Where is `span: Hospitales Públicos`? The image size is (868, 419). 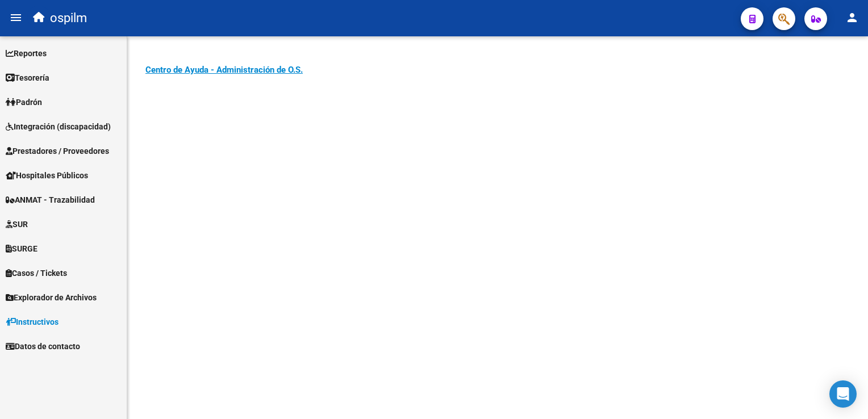
span: Hospitales Públicos is located at coordinates (46, 175).